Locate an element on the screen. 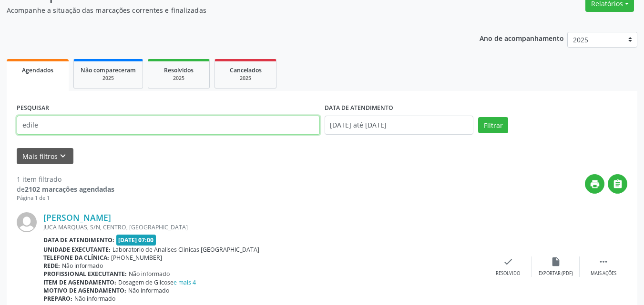 This screenshot has width=644, height=305. strong: 2102 marcações agendadas is located at coordinates (70, 189).